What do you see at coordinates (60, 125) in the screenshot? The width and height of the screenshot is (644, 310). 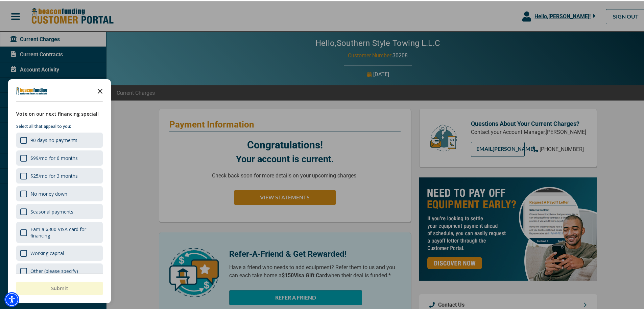 I see `p: Select all that appeal to you:` at bounding box center [60, 125].